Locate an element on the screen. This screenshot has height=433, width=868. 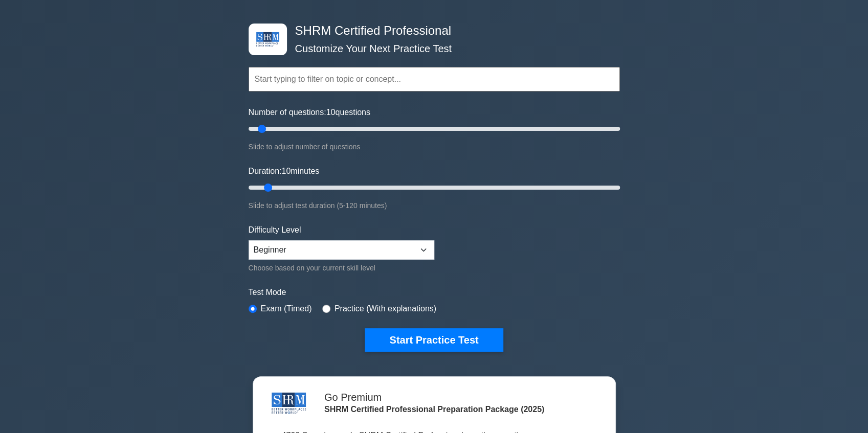
label: Test Mode is located at coordinates (434, 292).